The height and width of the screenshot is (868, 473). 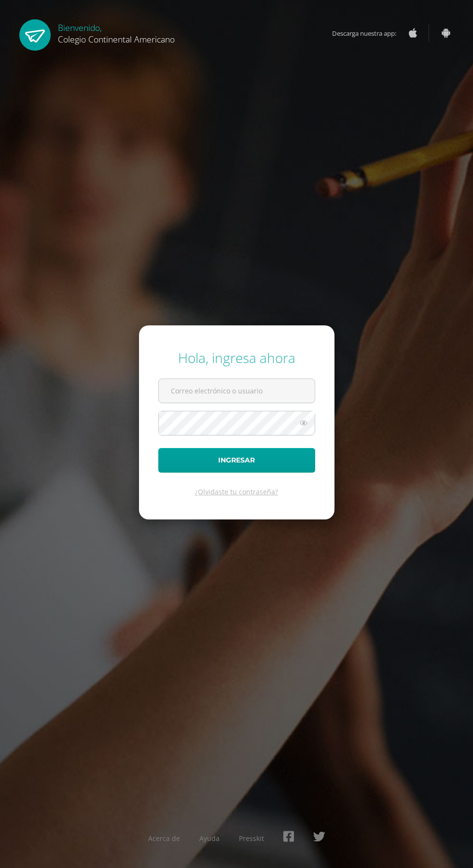 I want to click on div: Bienvenido,, so click(x=116, y=32).